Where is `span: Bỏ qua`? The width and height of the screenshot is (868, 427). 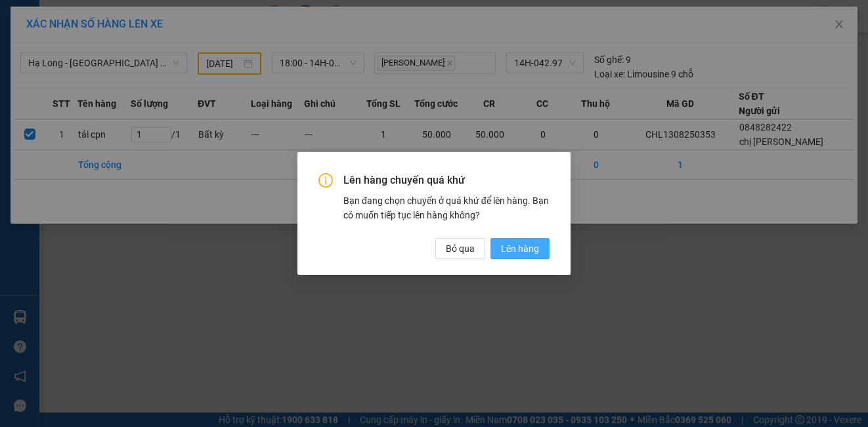
span: Bỏ qua is located at coordinates (460, 249).